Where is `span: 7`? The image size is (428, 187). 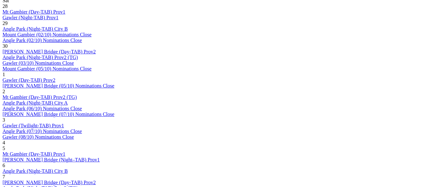 span: 7 is located at coordinates (4, 177).